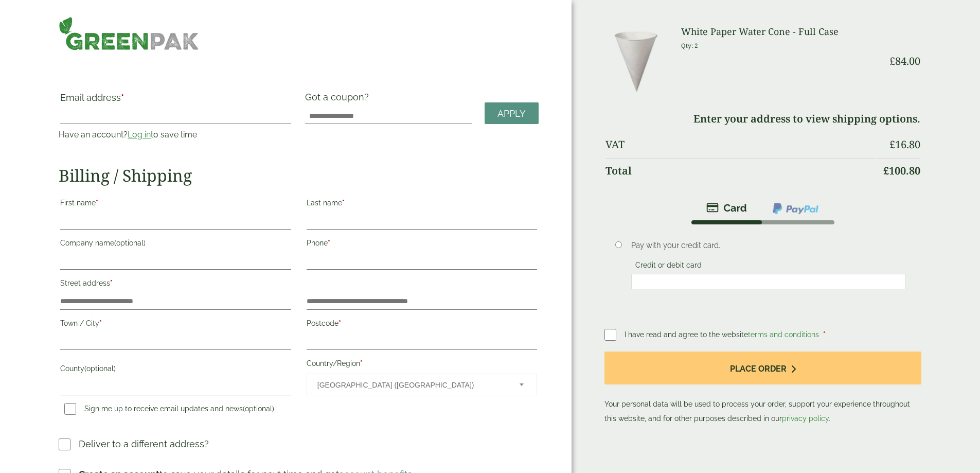  I want to click on label: Country/Region, so click(422, 365).